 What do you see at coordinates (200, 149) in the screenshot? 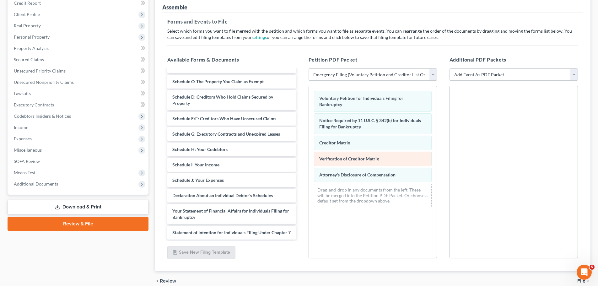
I see `span: Schedule H: Your Codebtors` at bounding box center [200, 149].